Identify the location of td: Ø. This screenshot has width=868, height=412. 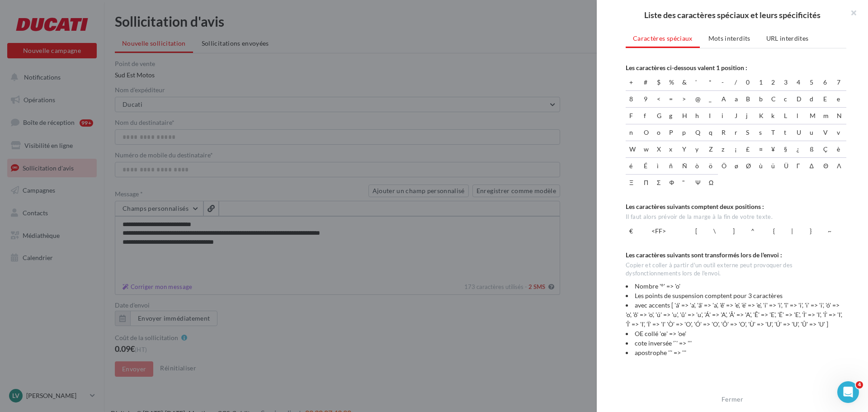
(749, 166).